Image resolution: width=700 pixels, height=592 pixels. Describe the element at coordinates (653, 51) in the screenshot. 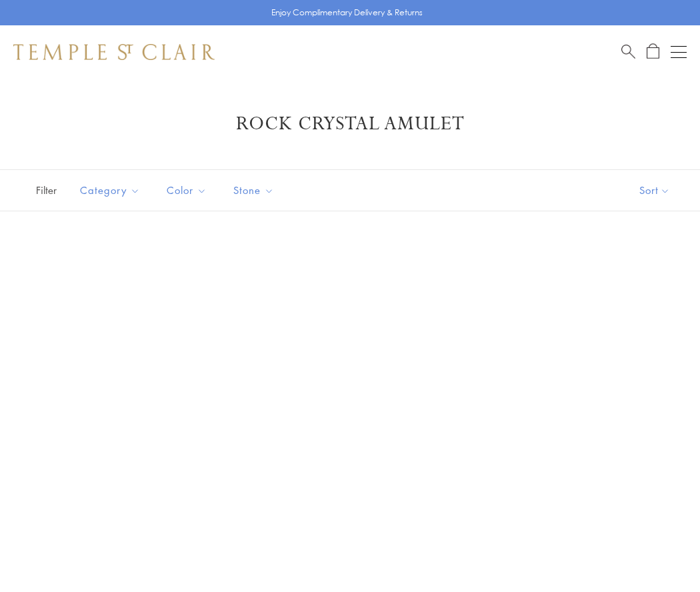

I see `a: Open Shopping Bag` at that location.